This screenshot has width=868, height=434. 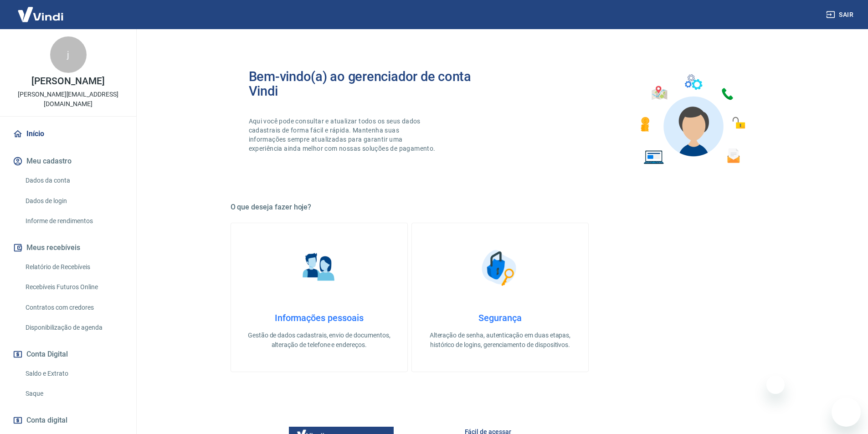 I want to click on h5: O que deseja fazer hoje?, so click(x=501, y=207).